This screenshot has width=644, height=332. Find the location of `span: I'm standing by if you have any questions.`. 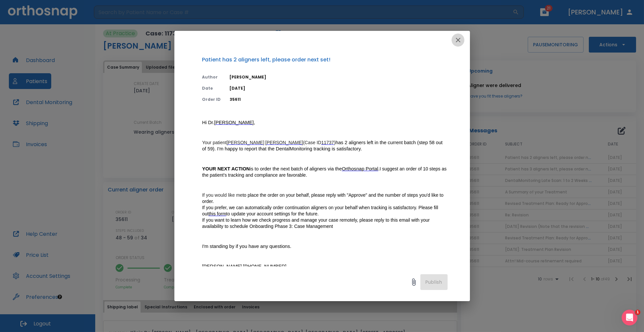

span: I'm standing by if you have any questions. is located at coordinates (247, 247).